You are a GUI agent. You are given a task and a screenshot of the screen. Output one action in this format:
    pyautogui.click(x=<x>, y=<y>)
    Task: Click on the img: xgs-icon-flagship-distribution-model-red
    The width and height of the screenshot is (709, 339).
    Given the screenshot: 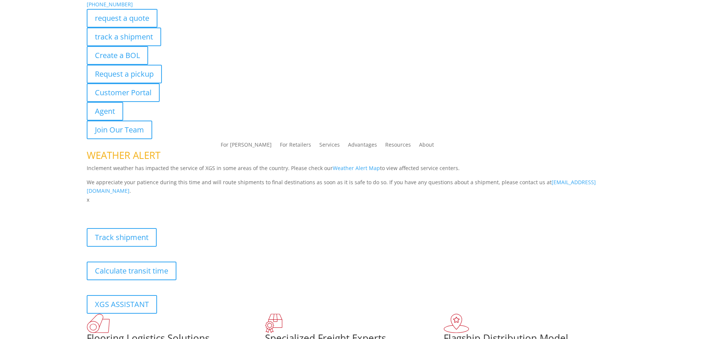 What is the action you would take?
    pyautogui.click(x=456, y=323)
    